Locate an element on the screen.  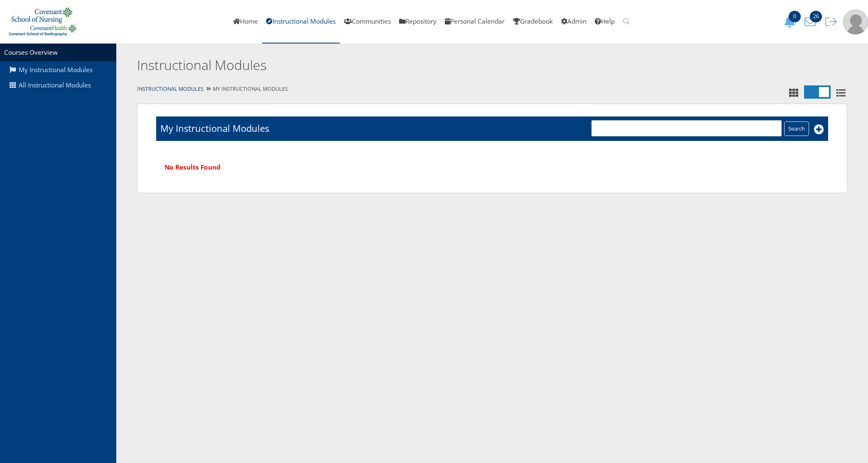
i: Tile is located at coordinates (793, 93).